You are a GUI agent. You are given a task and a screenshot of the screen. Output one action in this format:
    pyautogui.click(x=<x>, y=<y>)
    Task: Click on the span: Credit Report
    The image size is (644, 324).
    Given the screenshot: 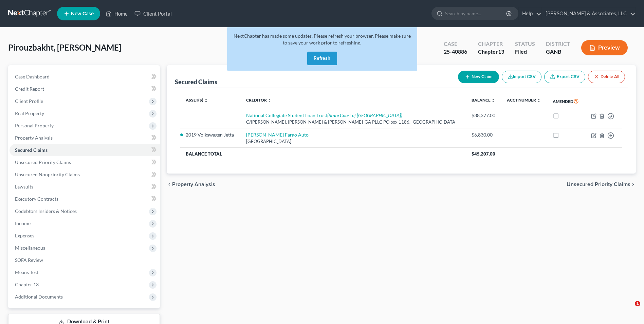 What is the action you would take?
    pyautogui.click(x=30, y=89)
    